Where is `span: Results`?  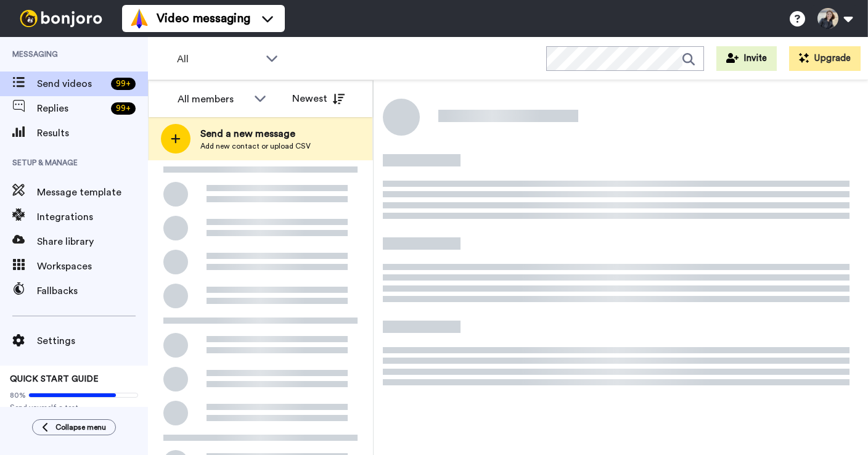
span: Results is located at coordinates (93, 133).